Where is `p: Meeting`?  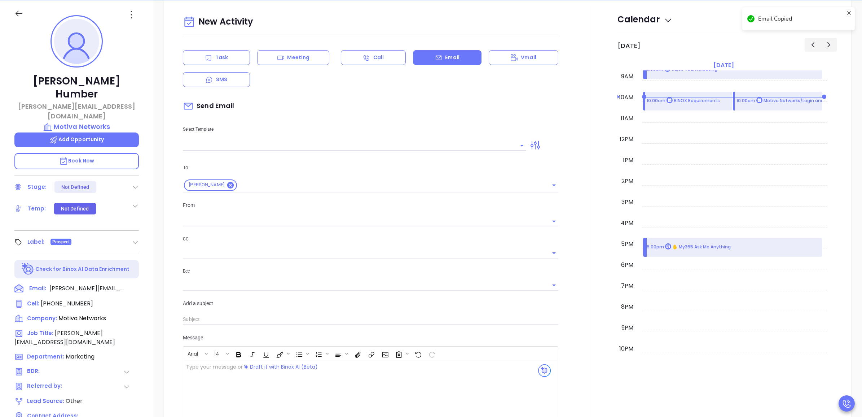
p: Meeting is located at coordinates (298, 57).